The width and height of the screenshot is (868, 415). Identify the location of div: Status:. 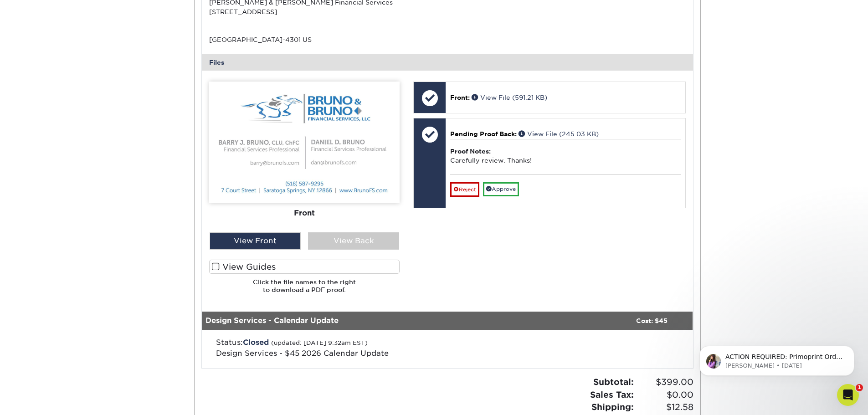
(367, 348).